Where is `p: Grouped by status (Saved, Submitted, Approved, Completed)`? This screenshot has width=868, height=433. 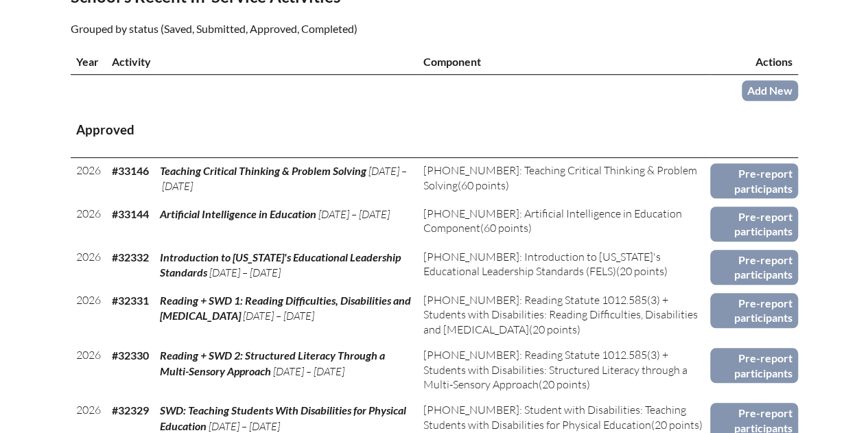 p: Grouped by status (Saved, Submitted, Approved, Completed) is located at coordinates (312, 29).